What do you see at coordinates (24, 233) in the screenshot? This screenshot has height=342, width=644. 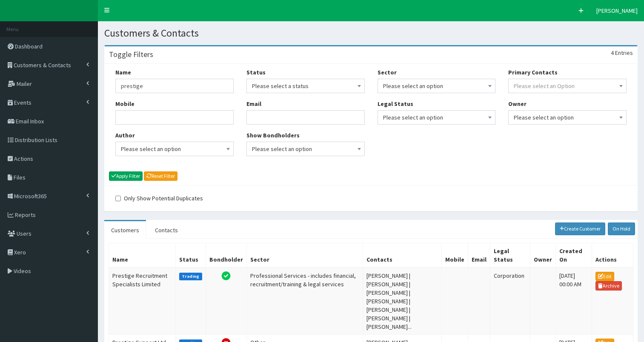 I see `span: Users` at bounding box center [24, 233].